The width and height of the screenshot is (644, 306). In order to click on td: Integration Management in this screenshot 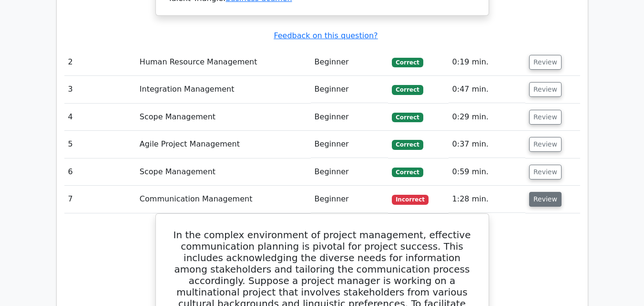, I will do `click(224, 89)`.